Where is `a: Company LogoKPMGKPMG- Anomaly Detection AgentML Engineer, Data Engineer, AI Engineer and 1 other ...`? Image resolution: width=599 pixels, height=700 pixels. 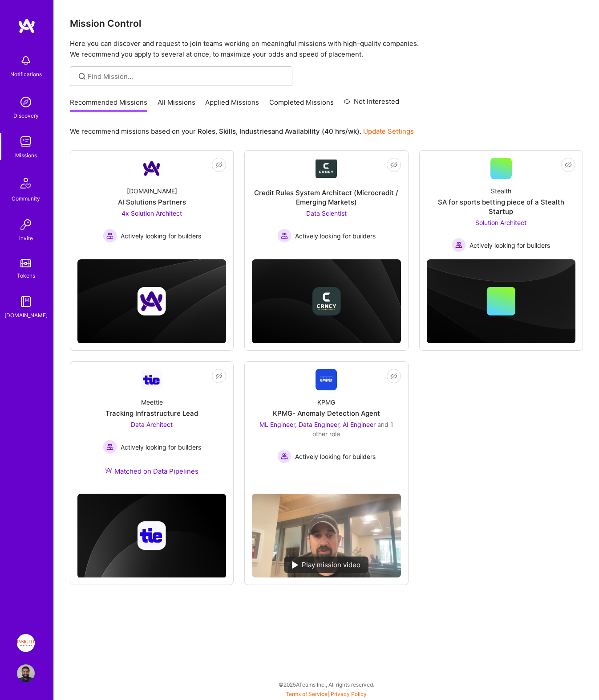 a: Company LogoKPMGKPMG- Anomaly Detection AgentML Engineer, Data Engineer, AI Engineer and 1 other ... is located at coordinates (326, 428).